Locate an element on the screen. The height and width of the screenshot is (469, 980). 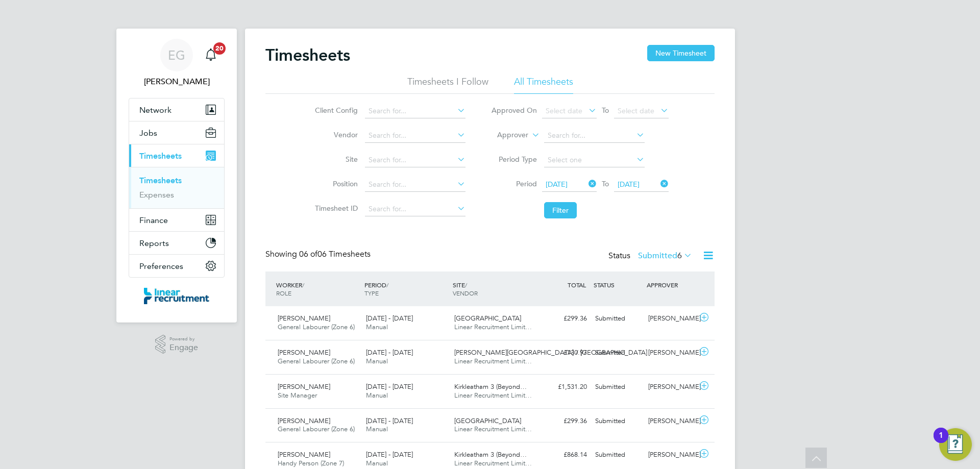
label: Client Config is located at coordinates (335, 110).